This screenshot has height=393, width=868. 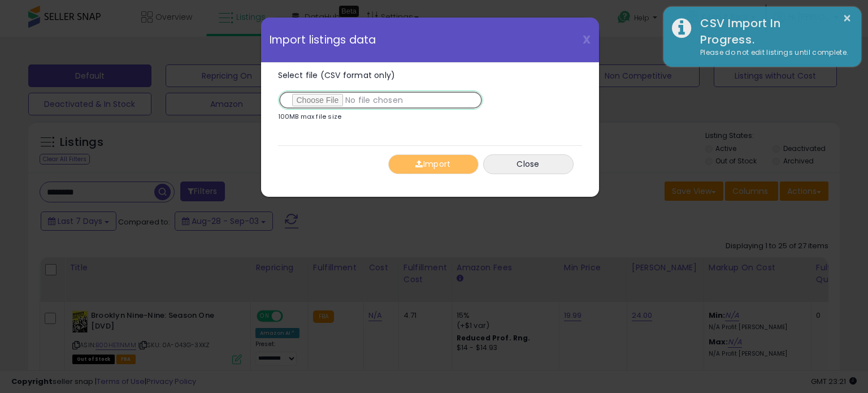 I want to click on div: Please do not edit listings until complete., so click(x=772, y=52).